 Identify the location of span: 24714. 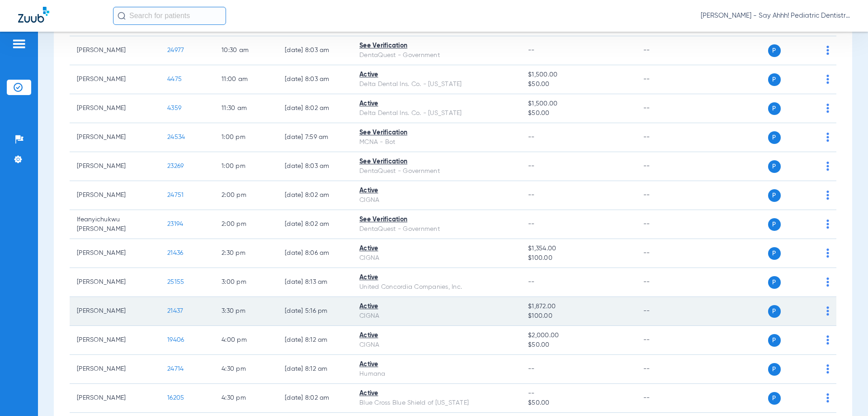
(176, 369).